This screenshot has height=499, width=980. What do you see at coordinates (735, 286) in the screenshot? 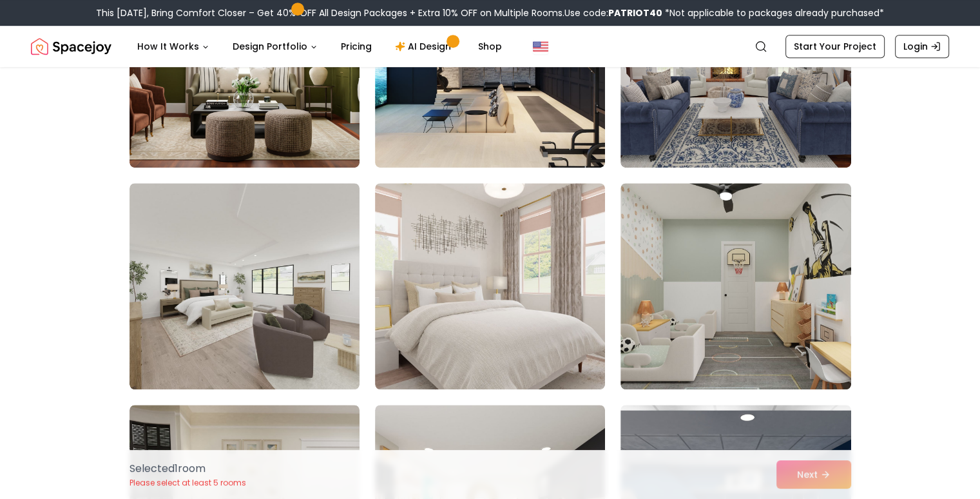
I see `img: Room room-15` at bounding box center [735, 286].